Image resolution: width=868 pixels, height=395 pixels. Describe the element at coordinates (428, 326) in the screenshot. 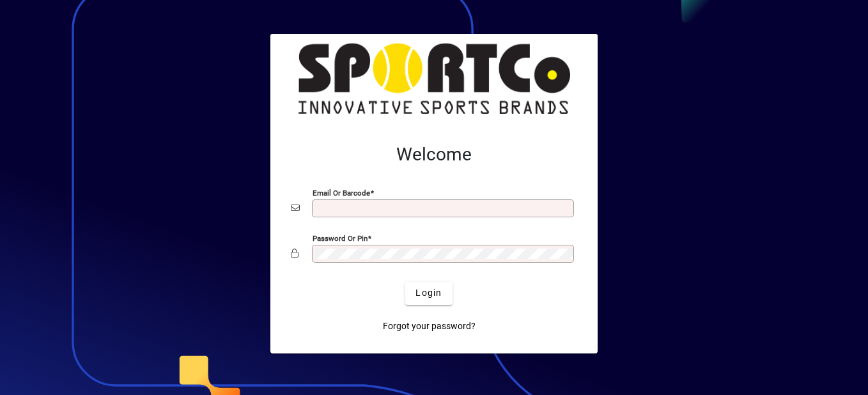

I see `a: Forgot your password?` at that location.